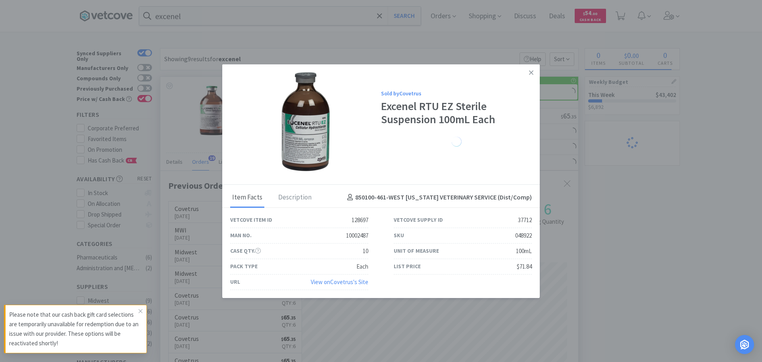 This screenshot has width=762, height=362. What do you see at coordinates (306, 122) in the screenshot?
I see `img: 8a0dc87ad391419aa6db62601c5688e0_37712.png` at bounding box center [306, 122].